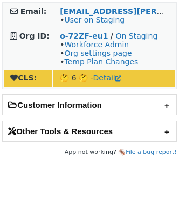  Describe the element at coordinates (89, 105) in the screenshot. I see `h2: Customer Information` at that location.